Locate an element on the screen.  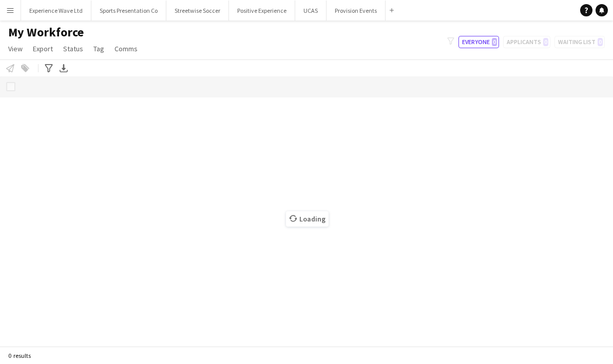
app-action-btn: Export XLSX is located at coordinates (63, 68).